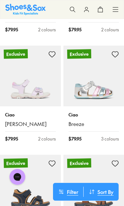 This screenshot has width=124, height=206. Describe the element at coordinates (101, 192) in the screenshot. I see `button: Sort By` at that location.